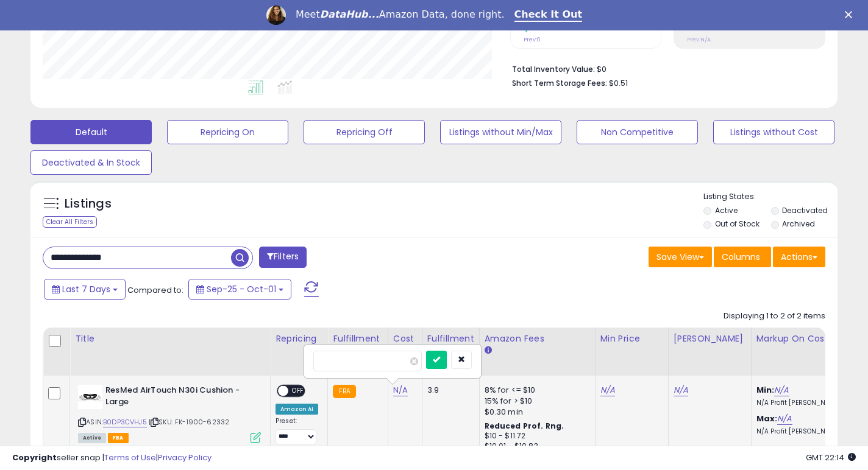  I want to click on a: B0DP3CVHJ5, so click(125, 422).